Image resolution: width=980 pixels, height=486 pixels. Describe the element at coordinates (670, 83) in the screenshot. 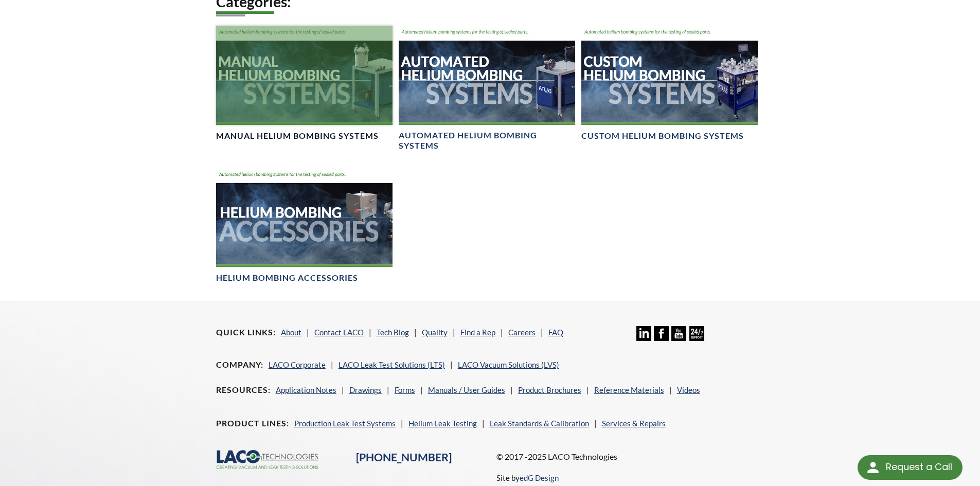

I see `a: Custom Helium Bombing Chambers BannerCustom Helium Bombing Systems` at that location.